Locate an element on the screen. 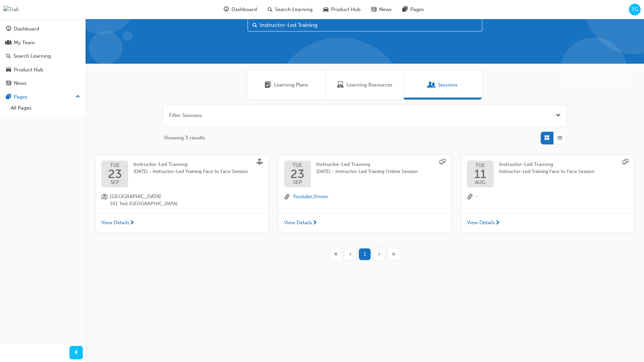 The image size is (644, 362). span: location-icon is located at coordinates (104, 200).